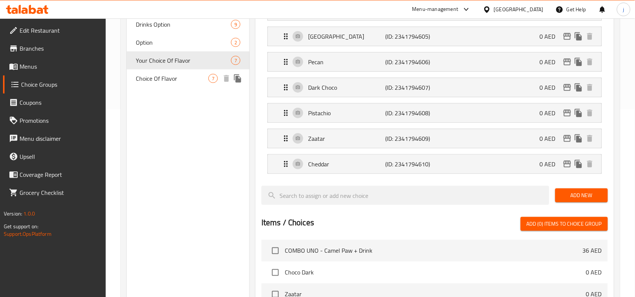 Image resolution: width=635 pixels, height=297 pixels. What do you see at coordinates (435, 273) in the screenshot?
I see `span: Choco Dark` at bounding box center [435, 273].